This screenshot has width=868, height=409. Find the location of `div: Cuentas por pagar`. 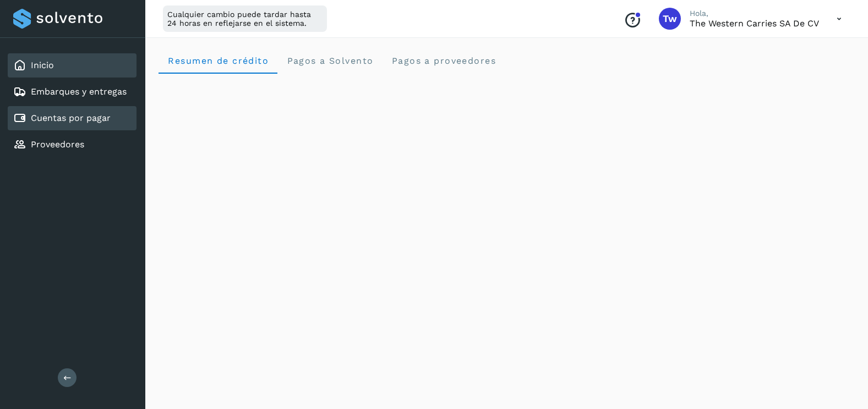

div: Cuentas por pagar is located at coordinates (72, 118).